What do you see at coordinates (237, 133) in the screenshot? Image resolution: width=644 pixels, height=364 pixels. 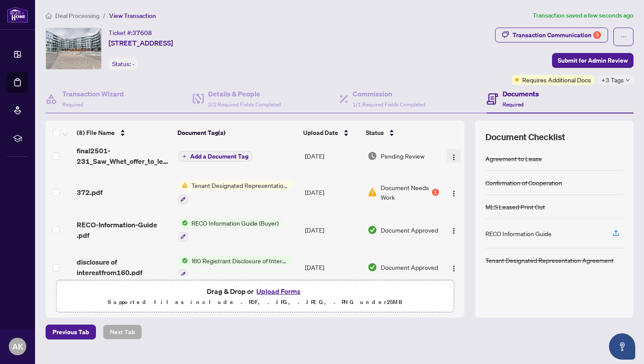 I see `th: Document Tag(s)` at bounding box center [237, 133].